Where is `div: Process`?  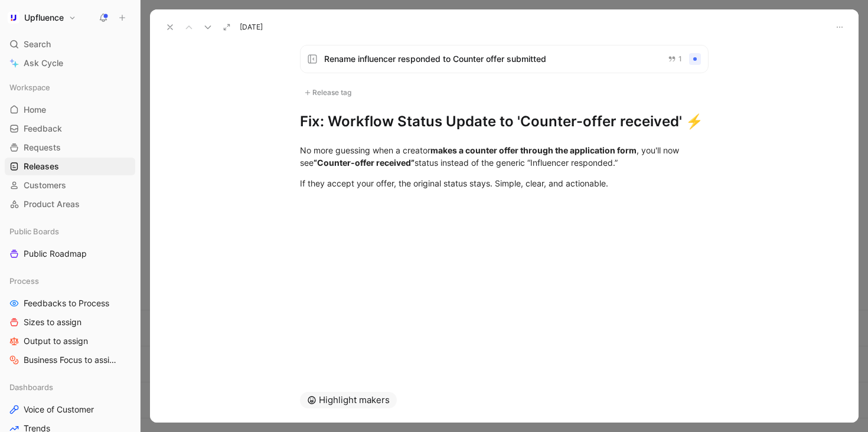 div: Process is located at coordinates (70, 281).